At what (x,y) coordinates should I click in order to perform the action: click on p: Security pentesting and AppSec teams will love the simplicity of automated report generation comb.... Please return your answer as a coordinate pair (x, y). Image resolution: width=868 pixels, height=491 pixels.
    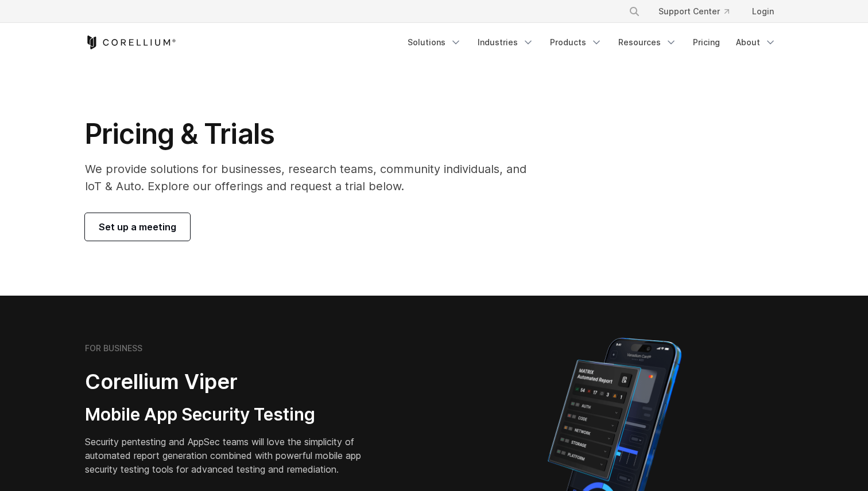
    Looking at the image, I should click on (232, 456).